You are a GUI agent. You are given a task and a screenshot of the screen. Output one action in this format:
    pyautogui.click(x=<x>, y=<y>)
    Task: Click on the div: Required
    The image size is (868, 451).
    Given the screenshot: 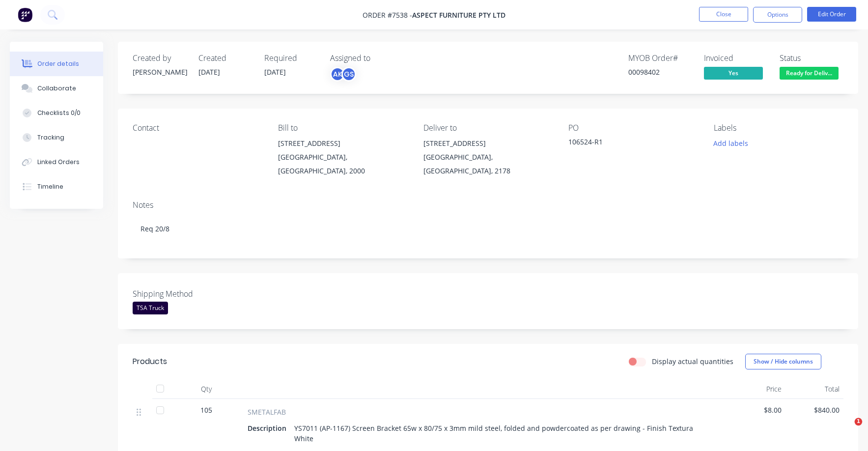 What is the action you would take?
    pyautogui.click(x=291, y=58)
    